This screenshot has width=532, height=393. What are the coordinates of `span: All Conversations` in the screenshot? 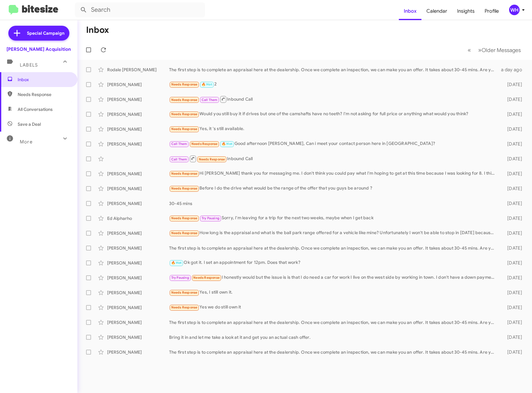 It's located at (35, 110).